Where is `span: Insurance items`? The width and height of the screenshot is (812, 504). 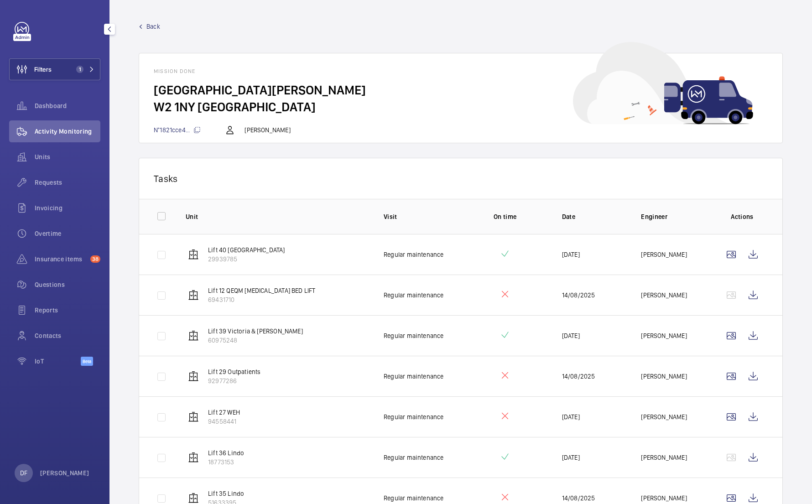 span: Insurance items is located at coordinates (60, 259).